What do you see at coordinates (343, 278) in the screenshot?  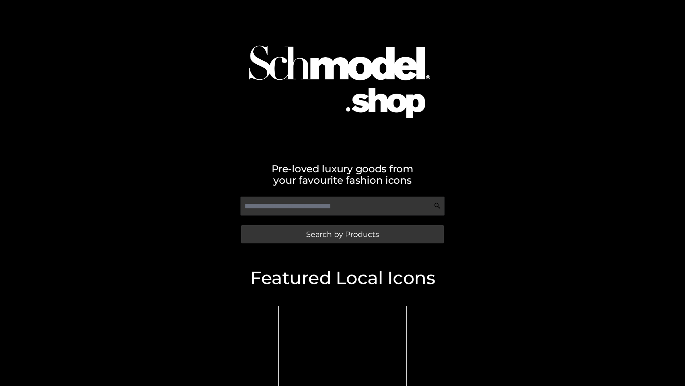 I see `h2: Featured Local Icons​` at bounding box center [343, 278].